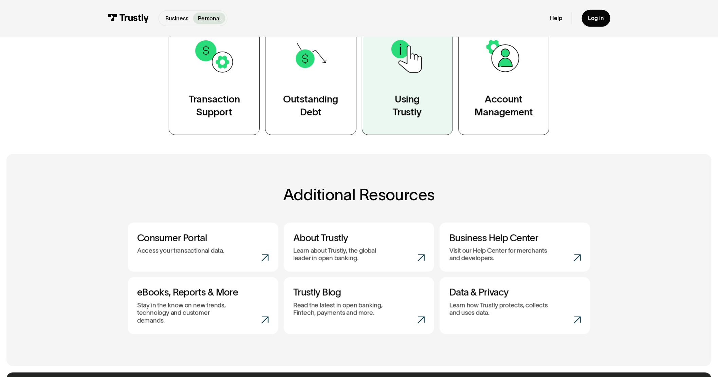 The image size is (718, 377). Describe the element at coordinates (503, 77) in the screenshot. I see `a: AccountManagement` at that location.